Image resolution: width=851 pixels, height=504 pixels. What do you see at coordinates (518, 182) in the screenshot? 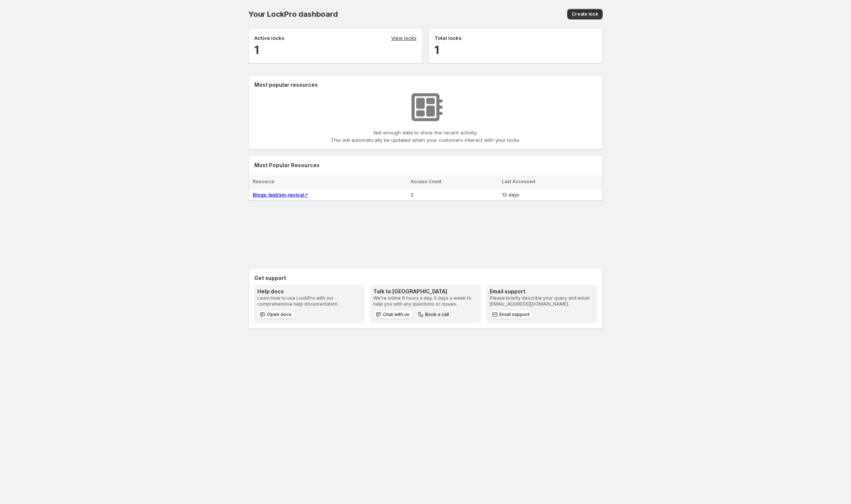
I see `span: Last Accessed` at bounding box center [518, 182].